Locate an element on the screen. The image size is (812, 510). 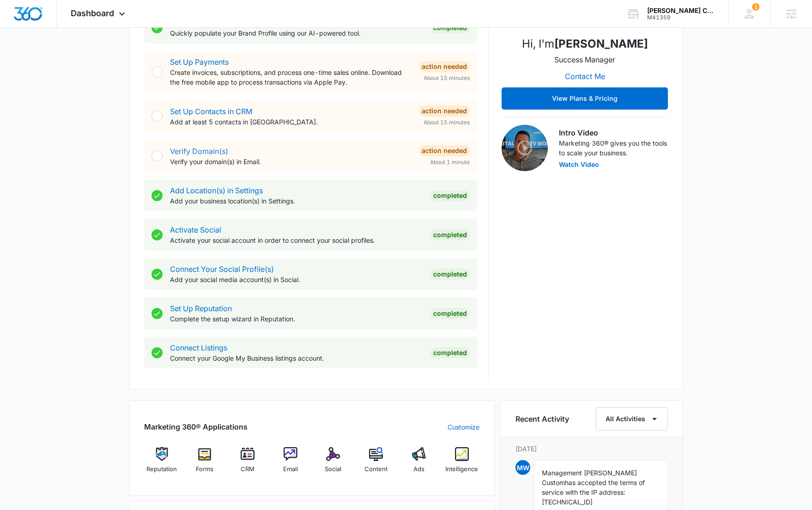
a: Social is located at coordinates (333, 464).